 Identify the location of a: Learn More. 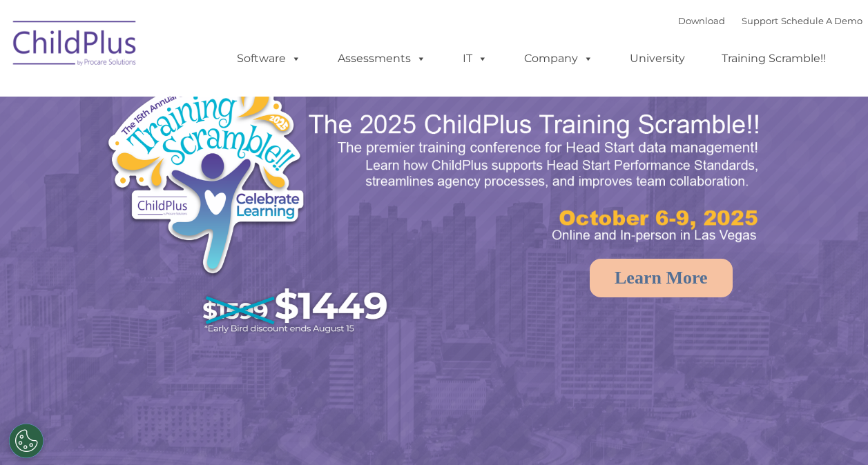
(661, 278).